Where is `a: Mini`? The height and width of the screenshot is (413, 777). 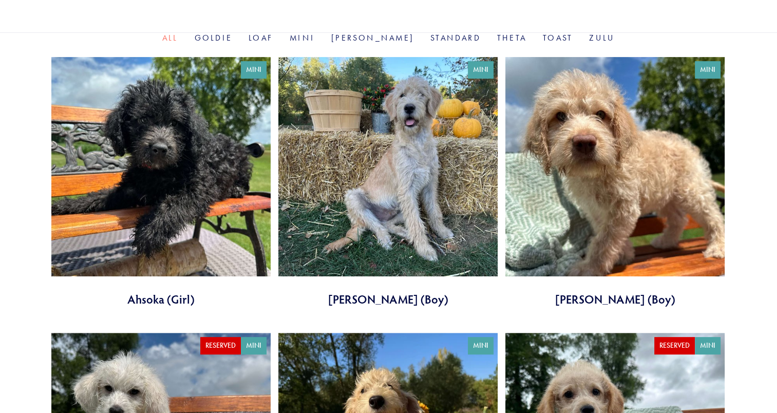 a: Mini is located at coordinates (302, 37).